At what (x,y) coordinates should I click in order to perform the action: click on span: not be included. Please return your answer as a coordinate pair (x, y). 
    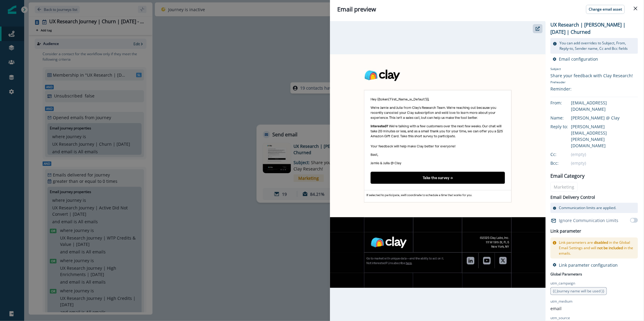
    Looking at the image, I should click on (610, 248).